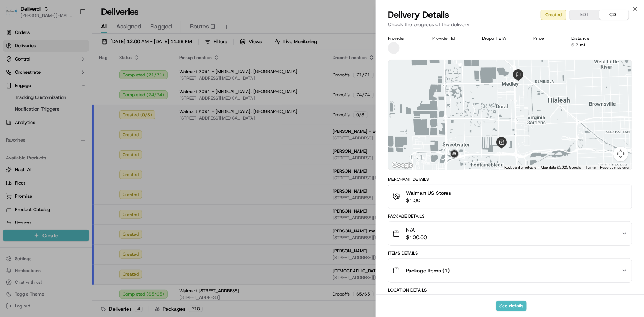  What do you see at coordinates (585, 15) in the screenshot?
I see `button: EDT` at bounding box center [585, 15].